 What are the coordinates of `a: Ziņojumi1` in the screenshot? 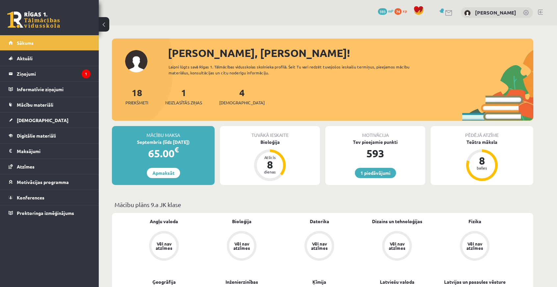 It's located at (49, 74).